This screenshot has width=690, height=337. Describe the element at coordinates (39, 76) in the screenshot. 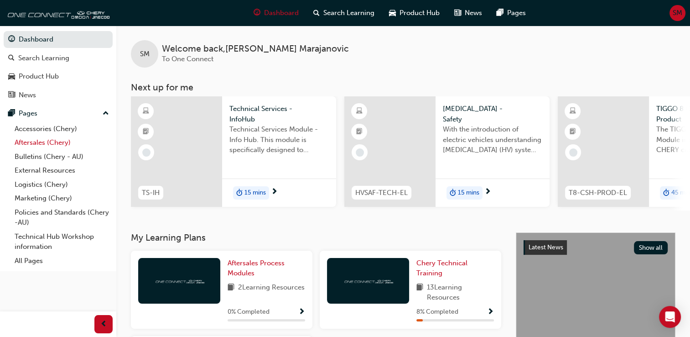

I see `div: Product Hub` at that location.